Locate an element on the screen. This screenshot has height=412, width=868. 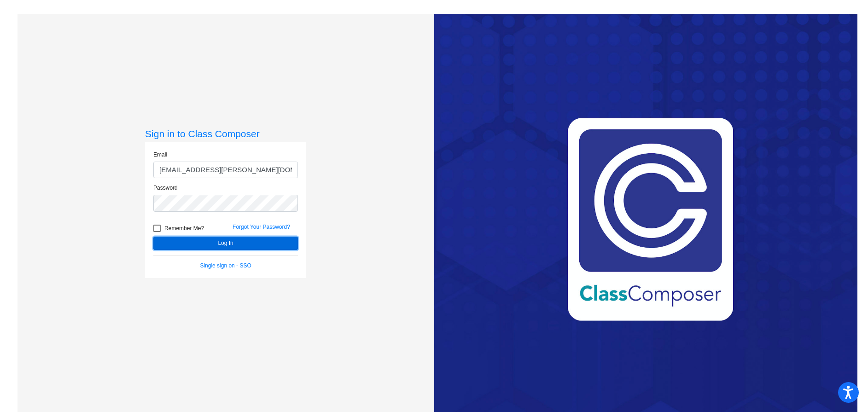
label: Password is located at coordinates (165, 188).